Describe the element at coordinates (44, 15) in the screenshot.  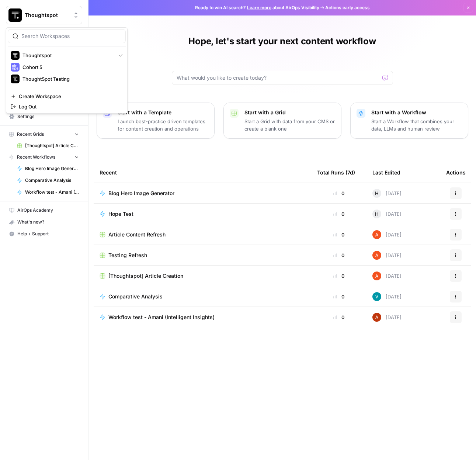
I see `button: Workspace: Thoughtspot` at that location.